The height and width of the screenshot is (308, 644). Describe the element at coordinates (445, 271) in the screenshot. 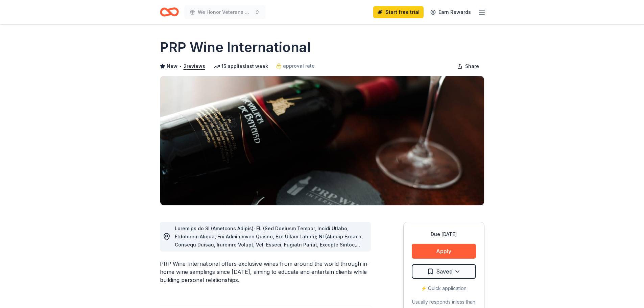

I see `span: Saved` at that location.